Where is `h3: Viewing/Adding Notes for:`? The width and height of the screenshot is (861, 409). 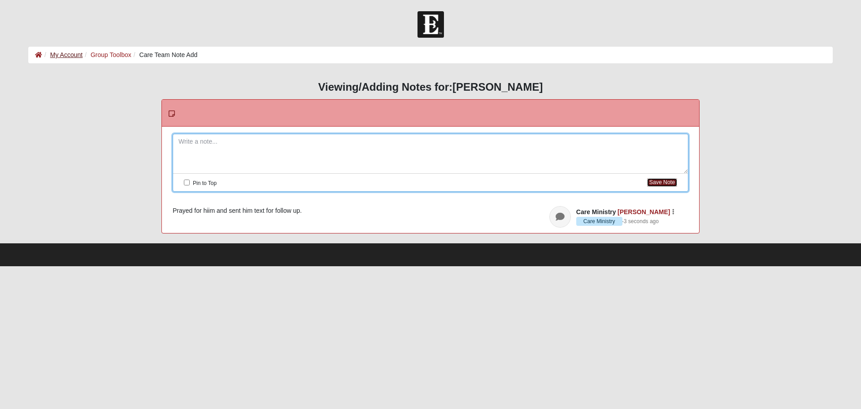
h3: Viewing/Adding Notes for: is located at coordinates (431, 87).